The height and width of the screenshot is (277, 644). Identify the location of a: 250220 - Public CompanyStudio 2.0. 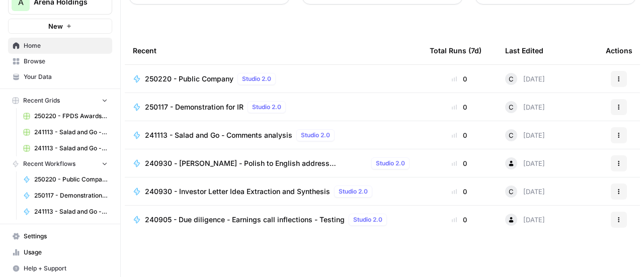
(273, 79).